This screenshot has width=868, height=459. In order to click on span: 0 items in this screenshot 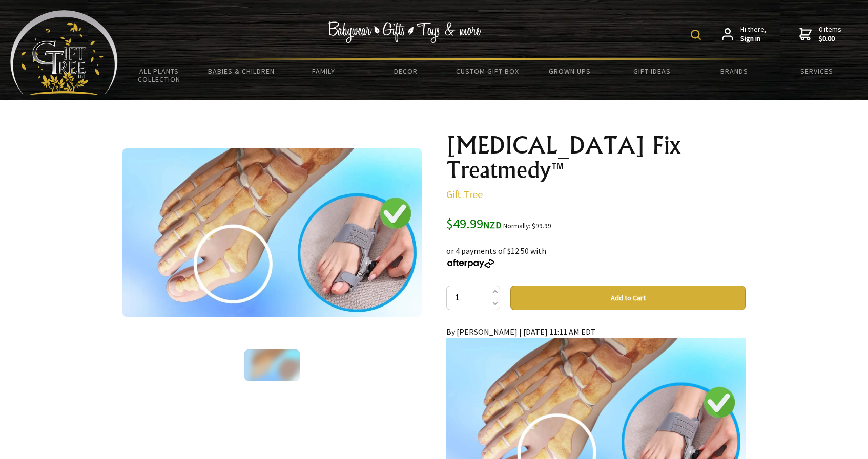, I will do `click(830, 34)`.